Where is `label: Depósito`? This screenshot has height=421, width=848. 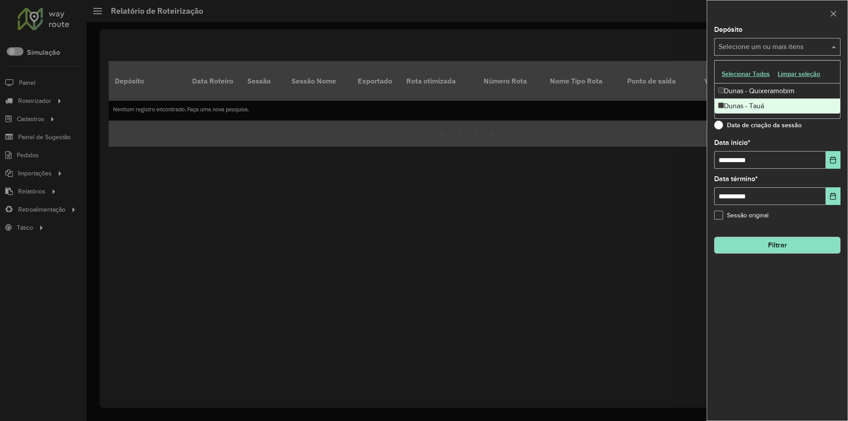
label: Depósito is located at coordinates (728, 30).